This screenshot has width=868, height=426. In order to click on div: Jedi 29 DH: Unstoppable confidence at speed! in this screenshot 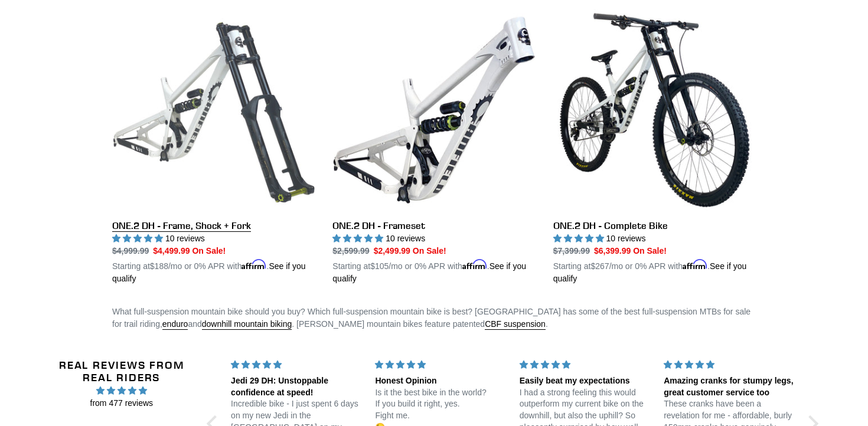, I will do `click(296, 386)`.